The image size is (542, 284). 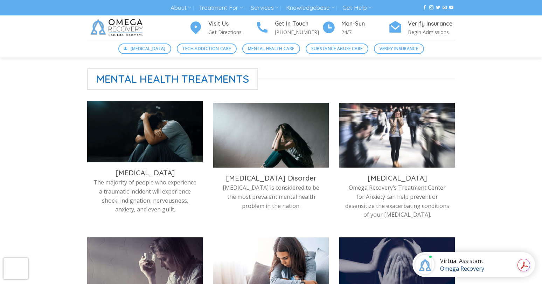 I want to click on a: Verify Insurance Begin Admissions, so click(x=422, y=28).